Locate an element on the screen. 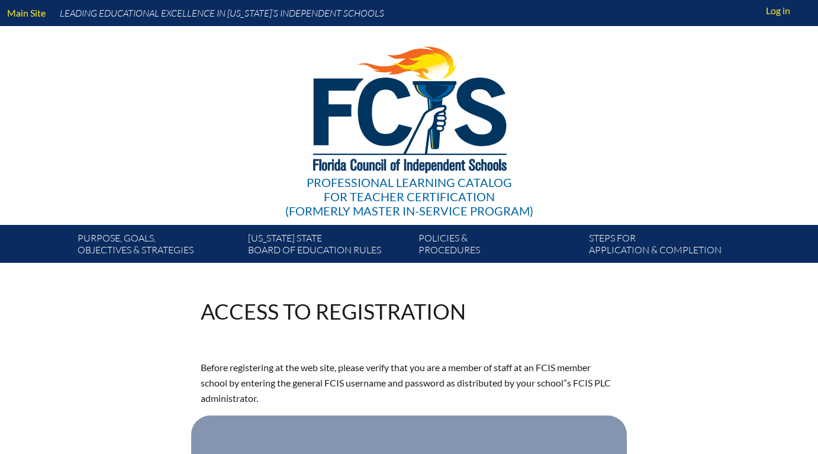  p: Before registering at the web site, please verify that you are a member of staff at an FCIS membe... is located at coordinates (409, 383).